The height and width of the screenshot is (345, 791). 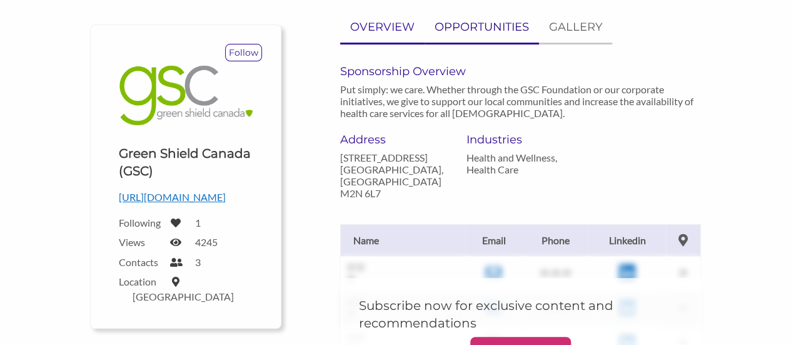 I want to click on label: 4245, so click(x=206, y=241).